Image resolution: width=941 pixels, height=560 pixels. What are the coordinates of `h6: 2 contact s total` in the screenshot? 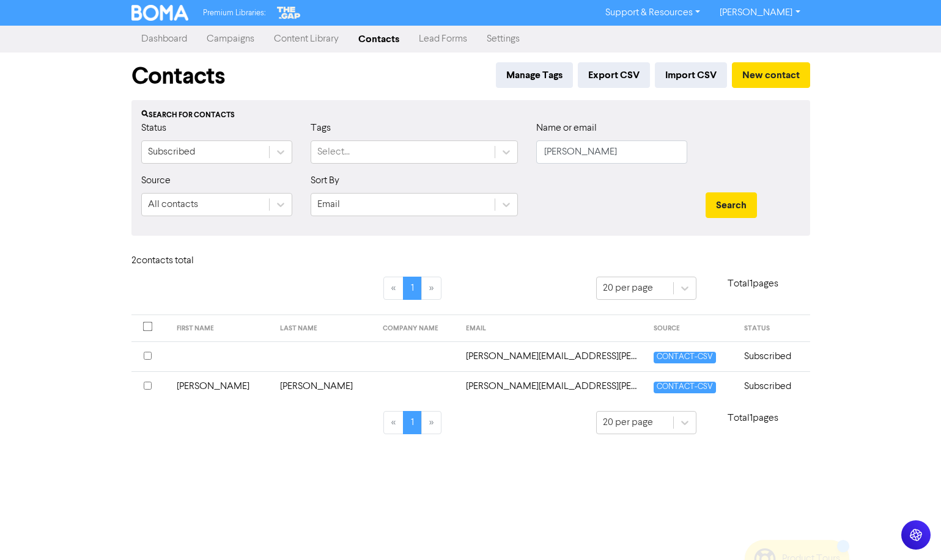 It's located at (181, 261).